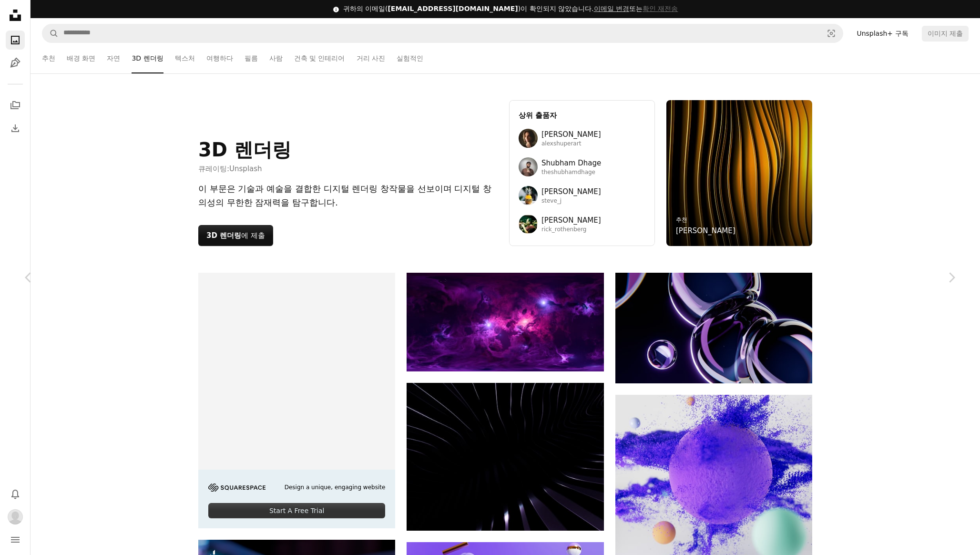  What do you see at coordinates (528, 224) in the screenshot?
I see `img: 사용자 Rick Rothenberg의 아바타` at bounding box center [528, 224].